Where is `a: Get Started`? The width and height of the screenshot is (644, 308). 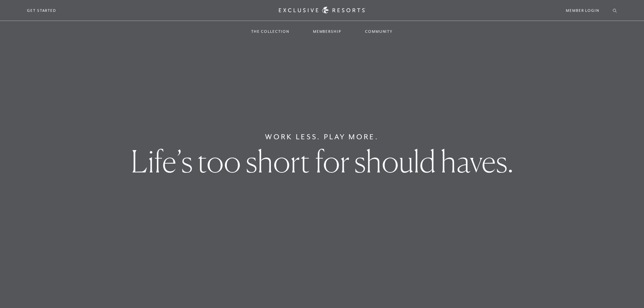 a: Get Started is located at coordinates (41, 11).